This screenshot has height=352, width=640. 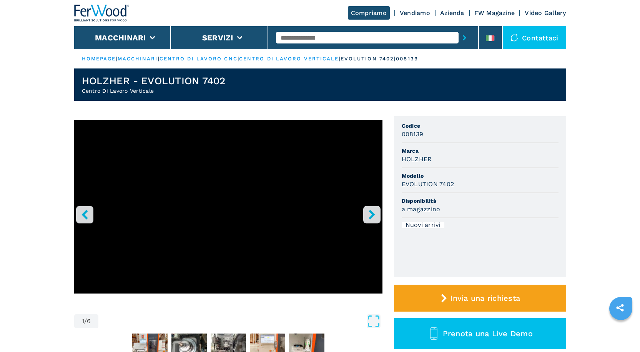 I want to click on button: Macchinari, so click(x=120, y=38).